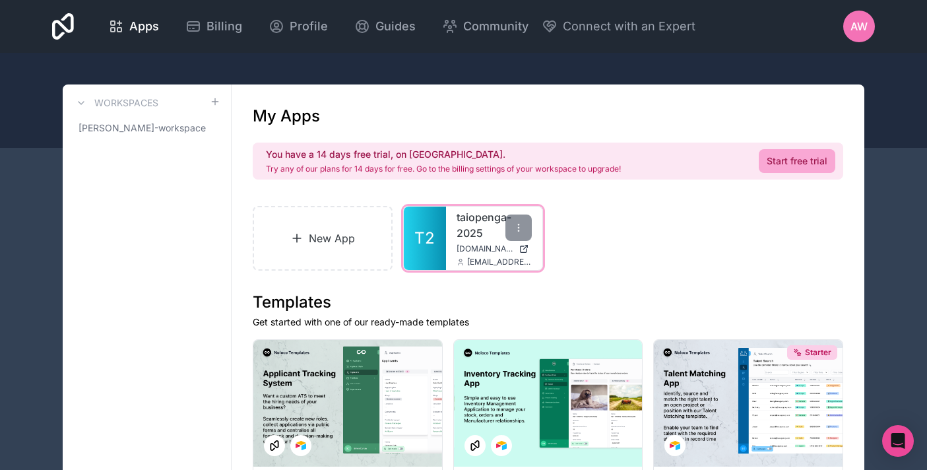 Image resolution: width=927 pixels, height=470 pixels. What do you see at coordinates (395, 26) in the screenshot?
I see `span: Guides` at bounding box center [395, 26].